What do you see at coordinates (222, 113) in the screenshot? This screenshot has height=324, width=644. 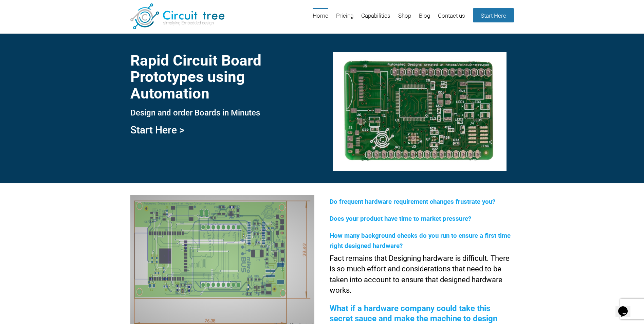 I see `h3: Design and order Boards in Minutes` at bounding box center [222, 113].